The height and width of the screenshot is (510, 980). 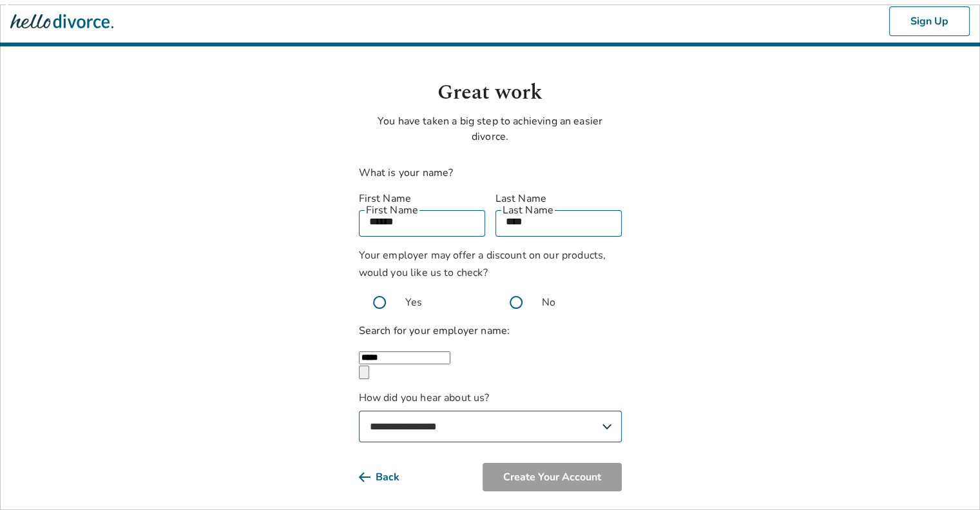 I want to click on button: Sign Up, so click(x=929, y=22).